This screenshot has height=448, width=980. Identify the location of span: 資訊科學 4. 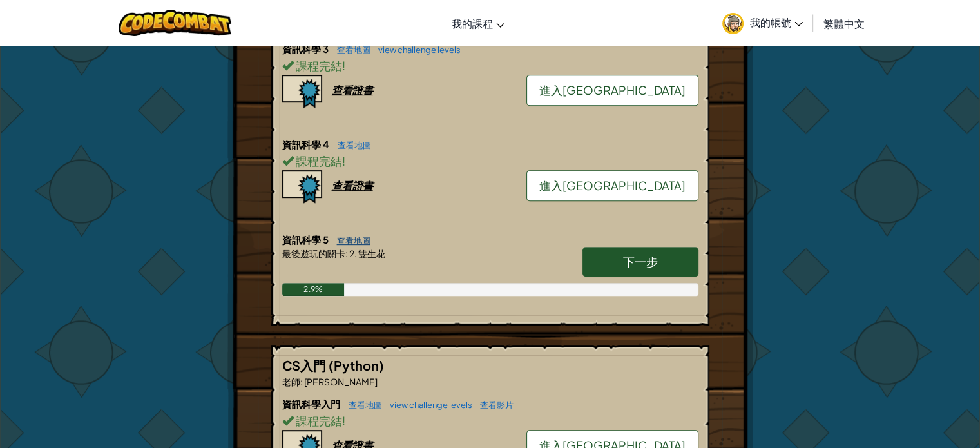
(307, 144).